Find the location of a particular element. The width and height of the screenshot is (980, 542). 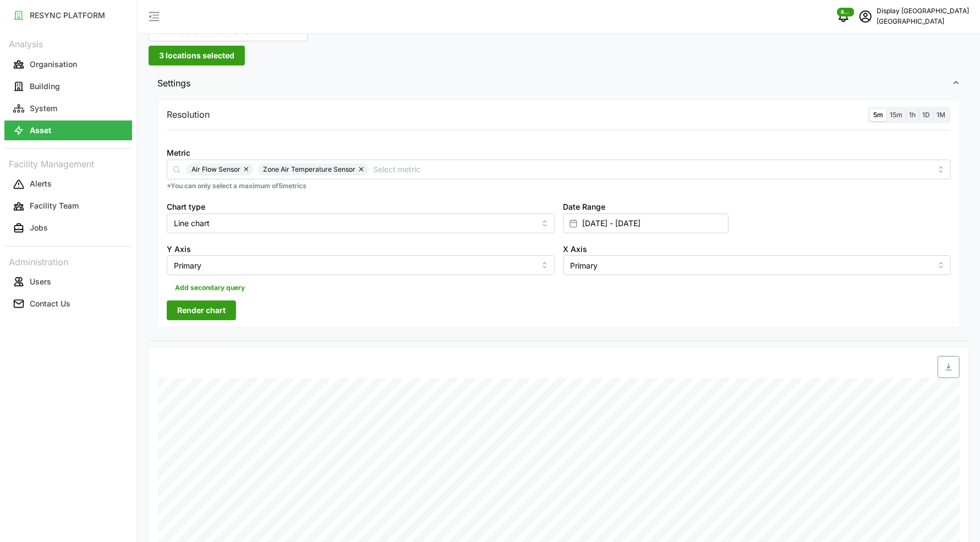

span: Settings is located at coordinates (555, 83).